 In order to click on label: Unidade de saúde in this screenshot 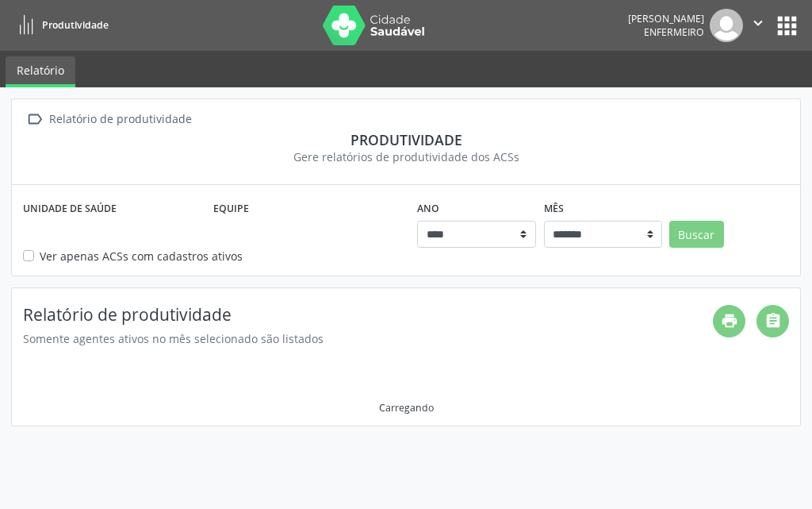, I will do `click(70, 208)`.